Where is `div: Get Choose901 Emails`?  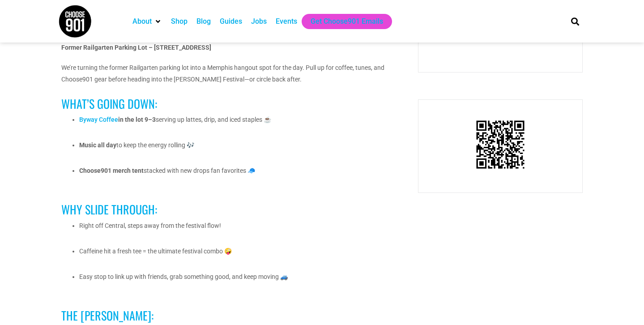
div: Get Choose901 Emails is located at coordinates (347, 22).